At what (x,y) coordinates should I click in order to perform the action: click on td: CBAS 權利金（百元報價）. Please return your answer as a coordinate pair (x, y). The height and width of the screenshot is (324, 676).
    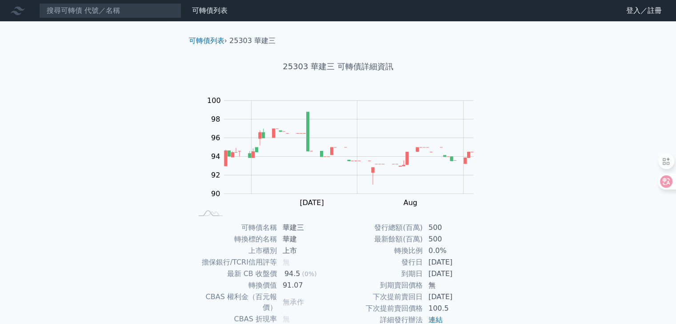
    Looking at the image, I should click on (235, 302).